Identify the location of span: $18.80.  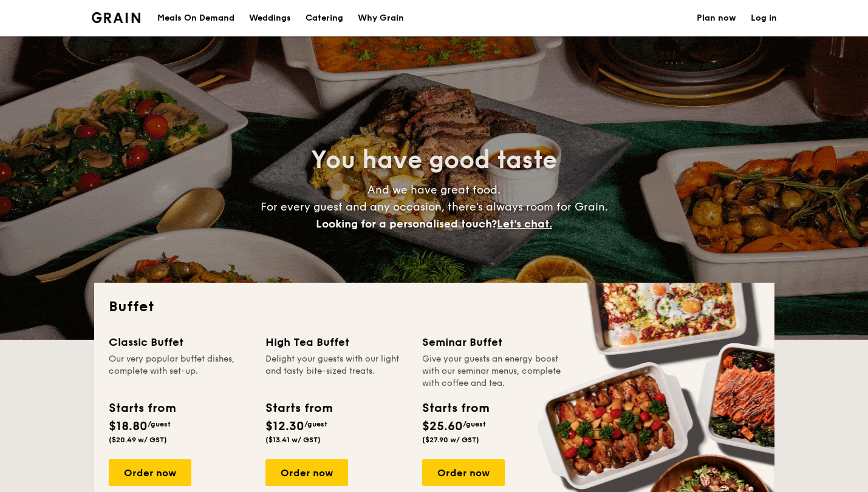
(128, 427).